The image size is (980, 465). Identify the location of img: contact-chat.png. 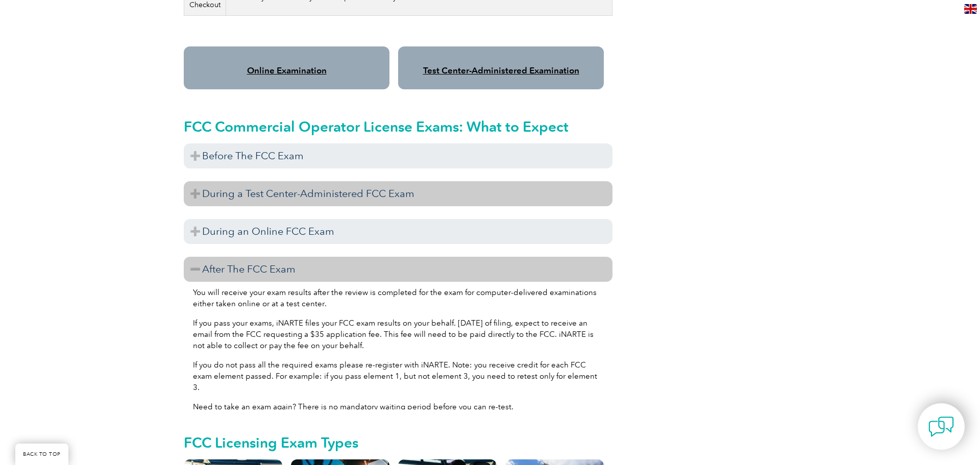
(941, 427).